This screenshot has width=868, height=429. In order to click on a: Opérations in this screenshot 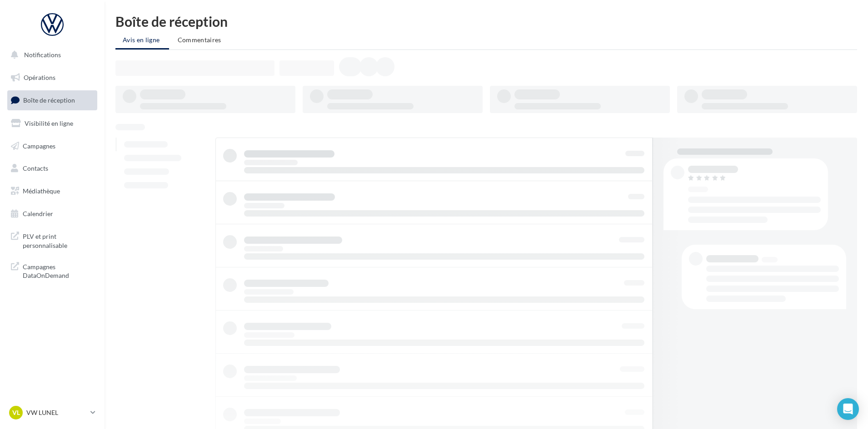, I will do `click(52, 78)`.